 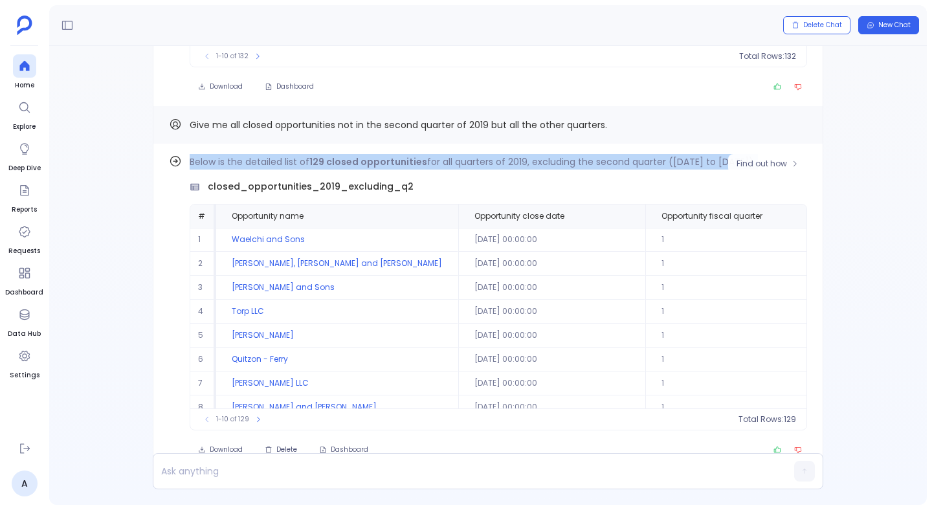 I want to click on span: 132, so click(x=790, y=56).